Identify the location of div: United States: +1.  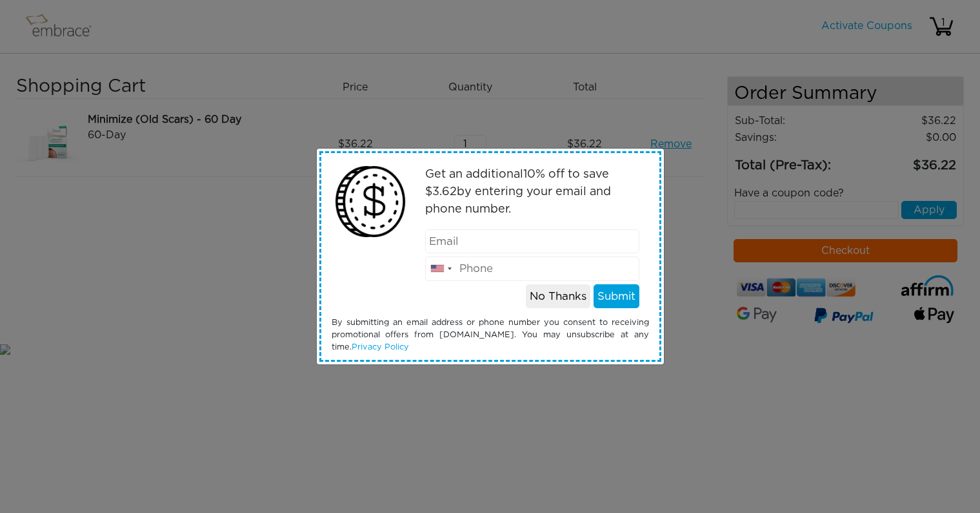
(440, 269).